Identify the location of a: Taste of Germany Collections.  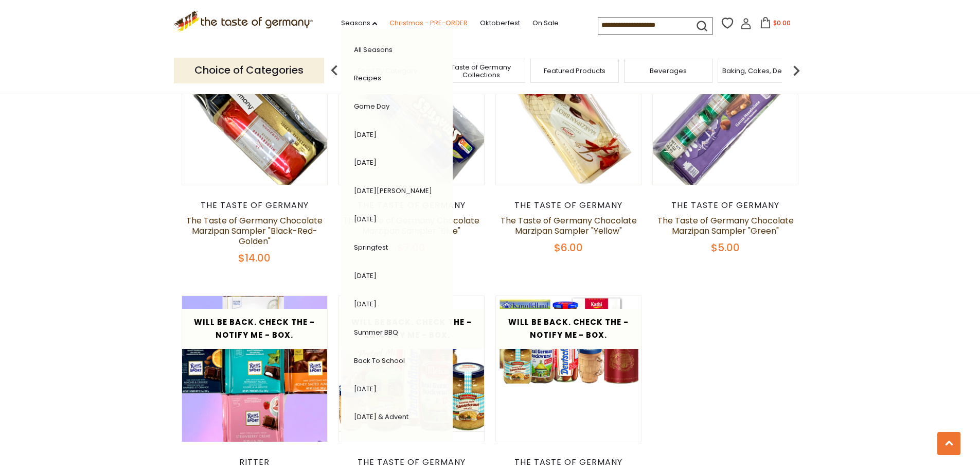
(481, 71).